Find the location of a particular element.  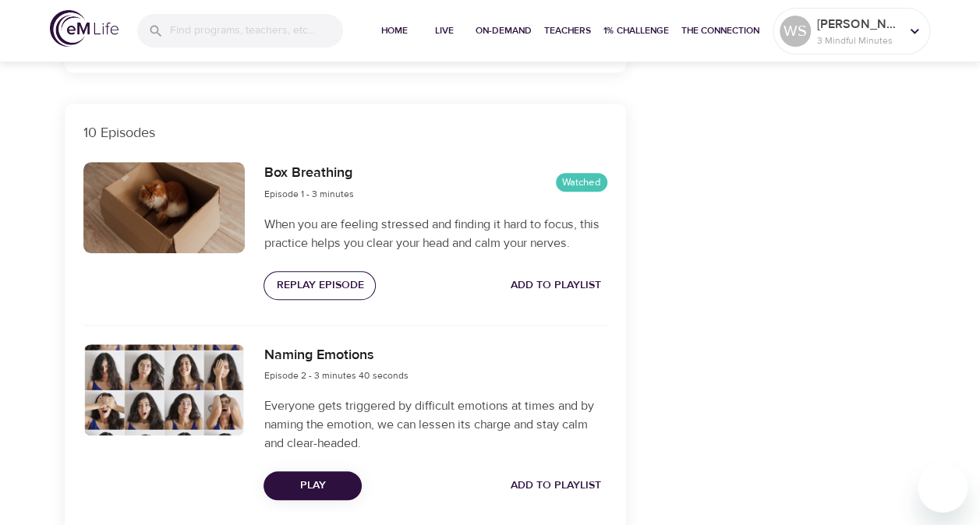

img: logo is located at coordinates (84, 28).